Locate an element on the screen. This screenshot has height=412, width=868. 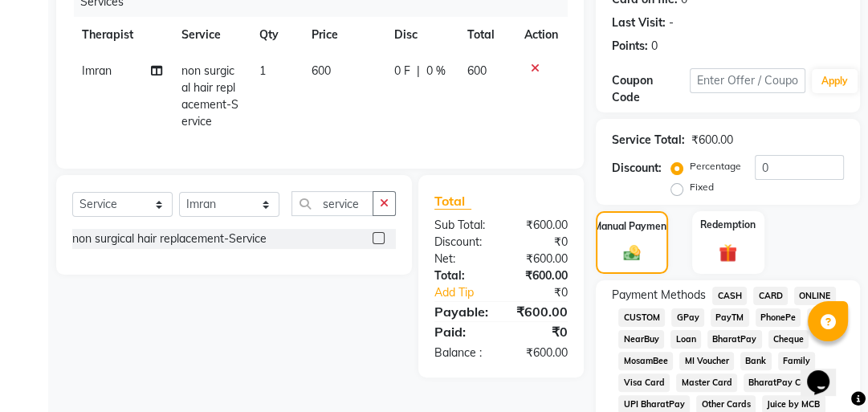
span: 1 is located at coordinates (262, 71).